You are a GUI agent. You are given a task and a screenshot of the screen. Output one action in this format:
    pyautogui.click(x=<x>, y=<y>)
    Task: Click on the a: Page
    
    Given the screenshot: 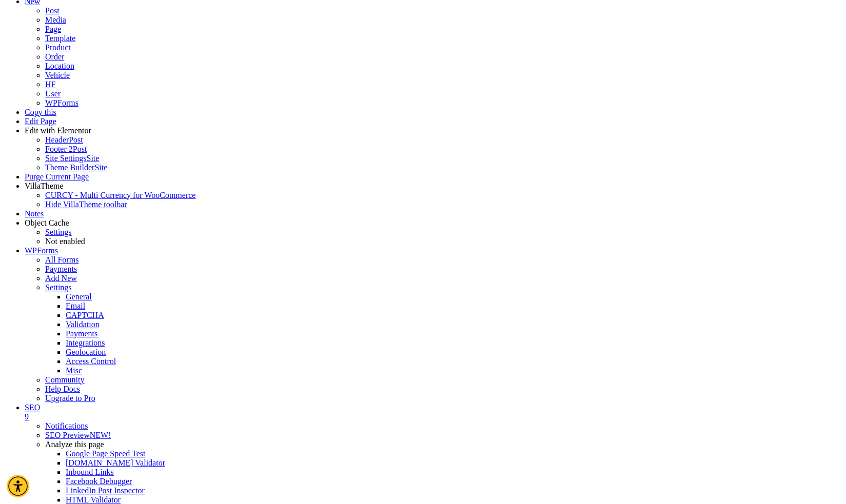 What is the action you would take?
    pyautogui.click(x=53, y=28)
    